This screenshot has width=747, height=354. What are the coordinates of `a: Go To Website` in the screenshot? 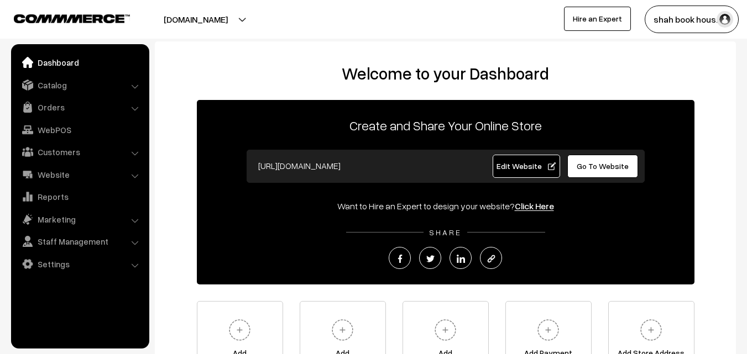 It's located at (602, 166).